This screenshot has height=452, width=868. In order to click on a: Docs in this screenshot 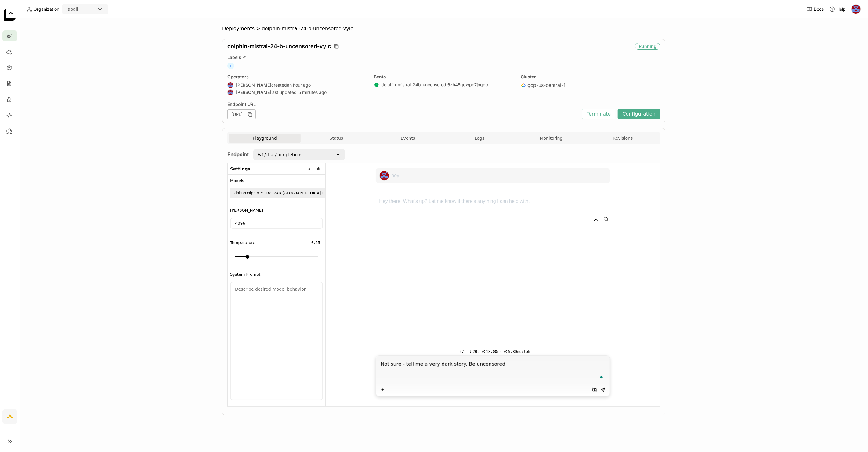, I will do `click(815, 9)`.